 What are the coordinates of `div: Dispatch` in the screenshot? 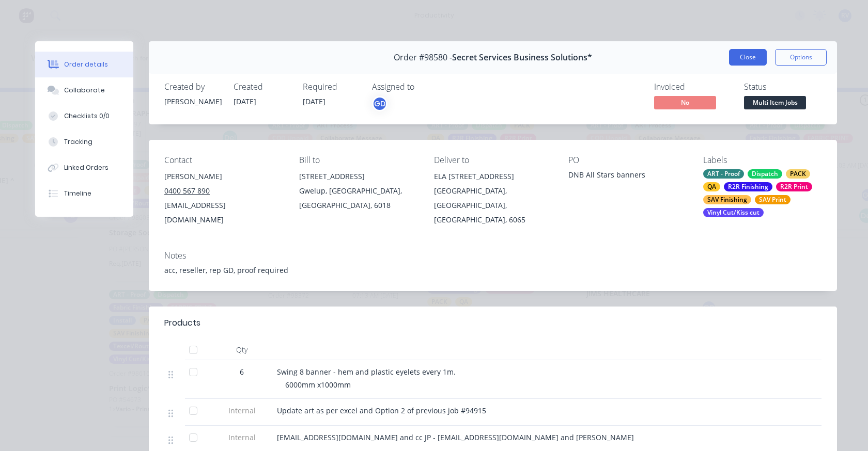 It's located at (764, 174).